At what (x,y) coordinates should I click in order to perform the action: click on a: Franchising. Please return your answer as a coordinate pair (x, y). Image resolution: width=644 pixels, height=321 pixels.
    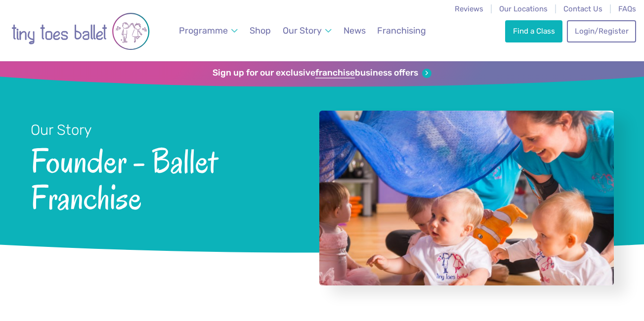
    Looking at the image, I should click on (401, 31).